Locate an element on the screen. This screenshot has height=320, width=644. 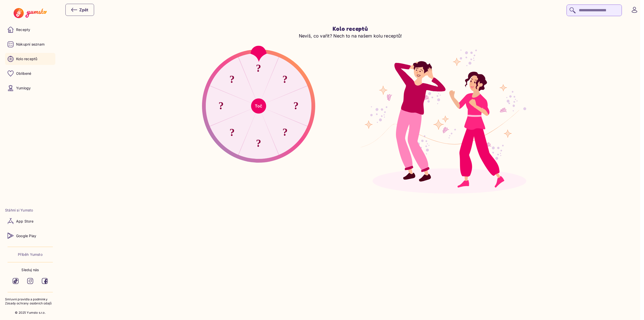
p: Nevíš, co vařit? Nech to na našem kolu receptů! is located at coordinates (350, 36).